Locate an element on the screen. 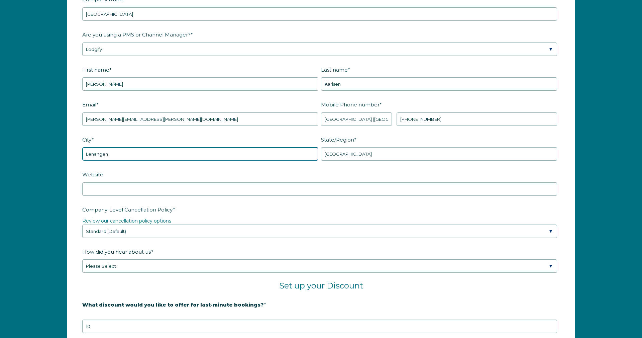  span: Website is located at coordinates (93, 174).